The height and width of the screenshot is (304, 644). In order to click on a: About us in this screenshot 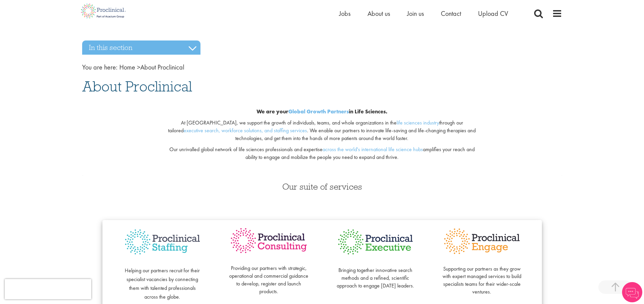, I will do `click(379, 14)`.